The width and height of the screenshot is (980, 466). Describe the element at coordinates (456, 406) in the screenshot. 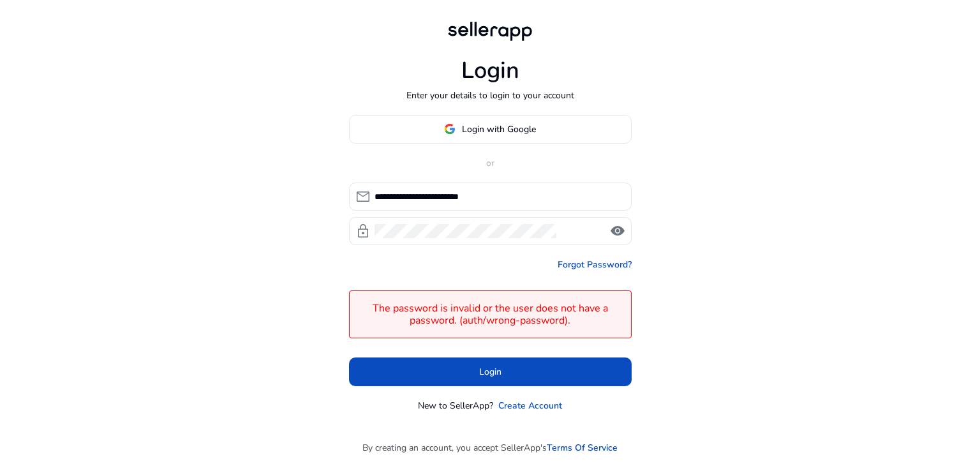

I see `p: New to SellerApp?` at that location.